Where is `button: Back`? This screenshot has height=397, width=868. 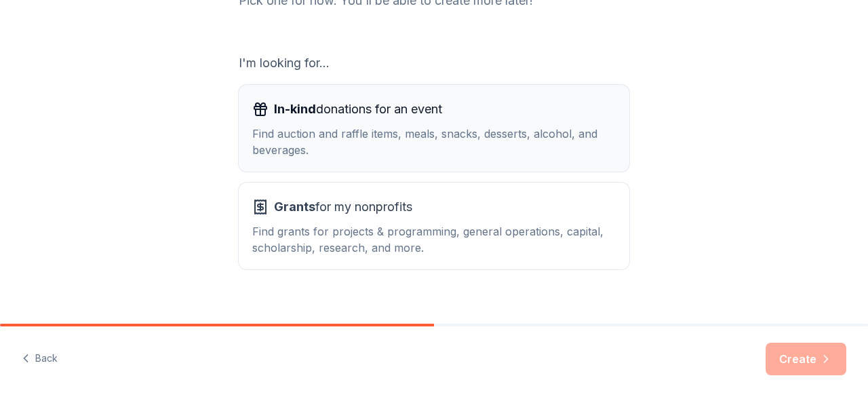
button: Back is located at coordinates (40, 359).